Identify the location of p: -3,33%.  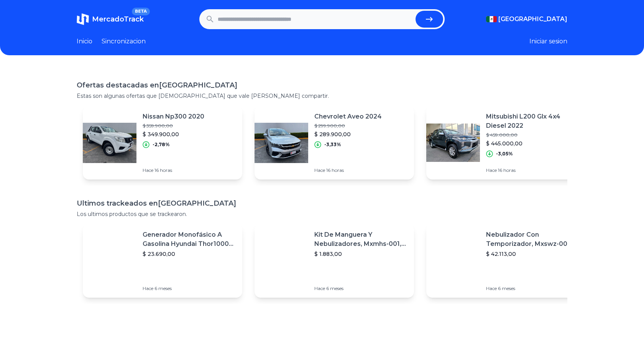
(333, 144).